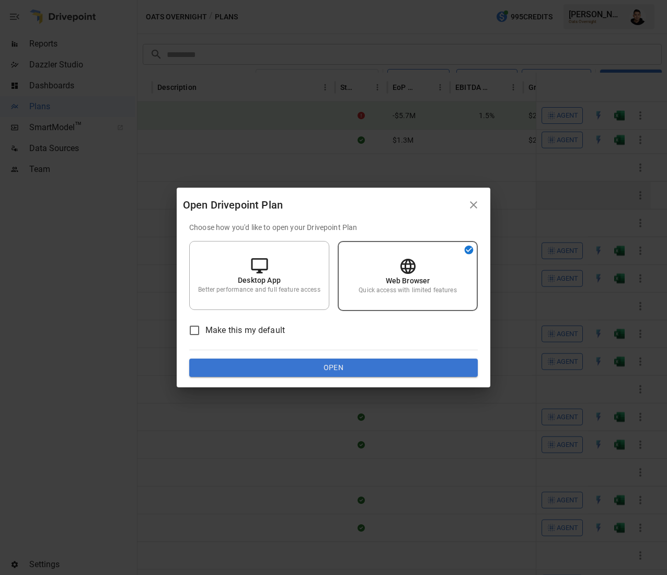  Describe the element at coordinates (333, 368) in the screenshot. I see `button: Open` at that location.